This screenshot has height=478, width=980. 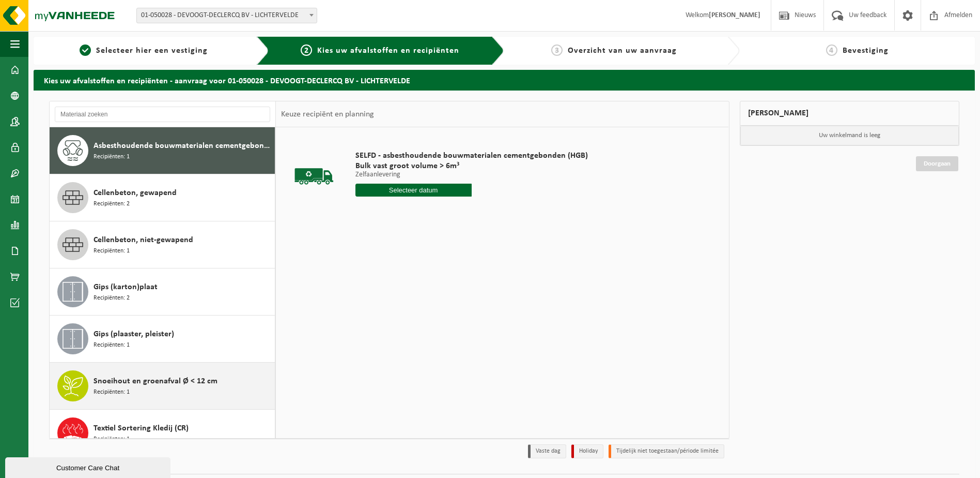 I want to click on p: Zelfaanlevering, so click(x=472, y=175).